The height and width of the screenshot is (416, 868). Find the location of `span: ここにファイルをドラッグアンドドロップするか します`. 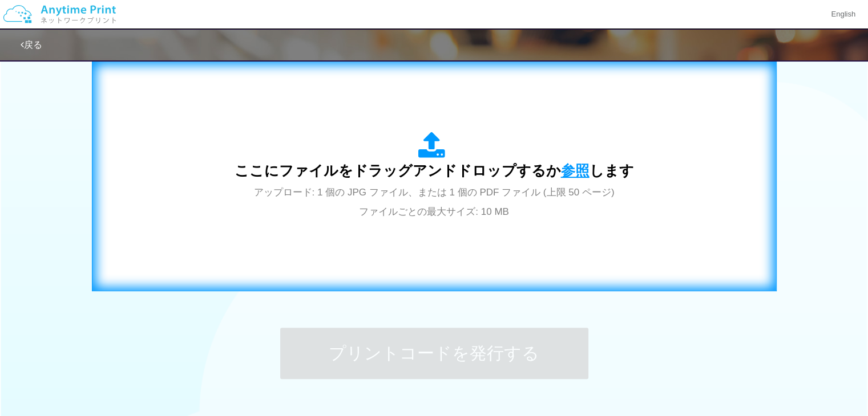

span: ここにファイルをドラッグアンドドロップするか します is located at coordinates (434, 171).